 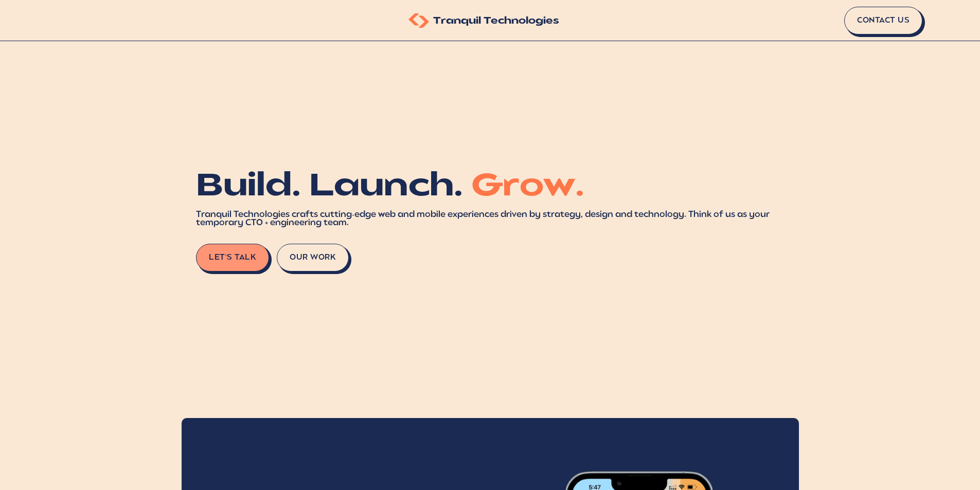 I want to click on span: Grow., so click(x=528, y=188).